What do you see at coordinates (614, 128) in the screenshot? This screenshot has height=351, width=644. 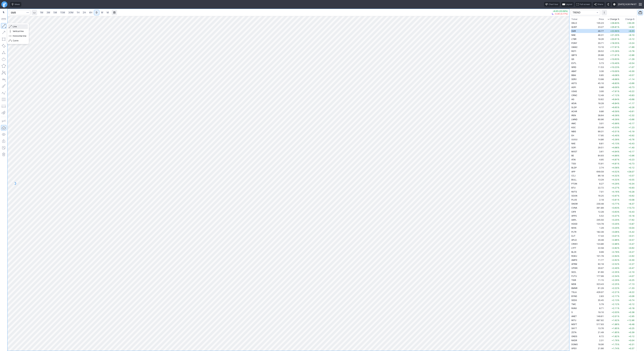 I see `span: +5.53` at bounding box center [614, 128].